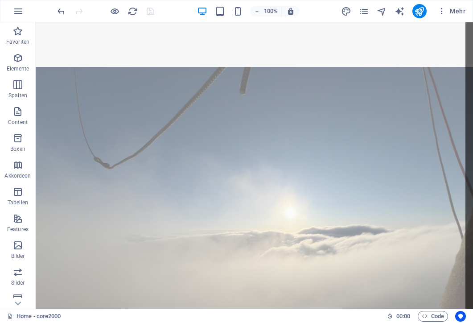  Describe the element at coordinates (364, 11) in the screenshot. I see `i: Seiten (Strg+Alt+S)` at that location.